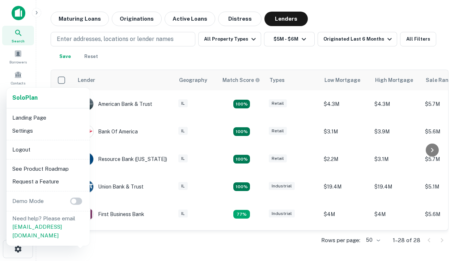 The height and width of the screenshot is (261, 463). I want to click on li: See Product Roadmap, so click(48, 169).